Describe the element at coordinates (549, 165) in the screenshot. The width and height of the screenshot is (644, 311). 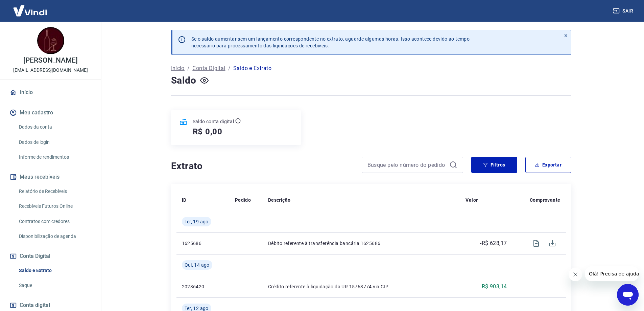
I see `button: Exportar` at that location.